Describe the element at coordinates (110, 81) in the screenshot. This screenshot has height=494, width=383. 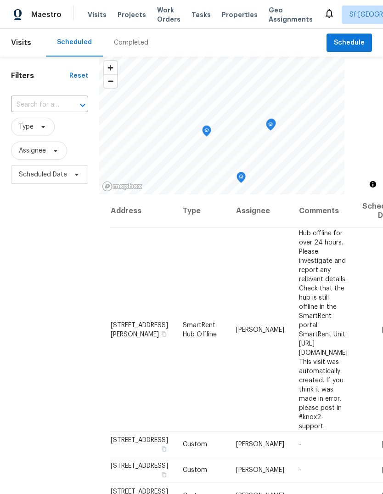
I see `span: Zoom out` at that location.